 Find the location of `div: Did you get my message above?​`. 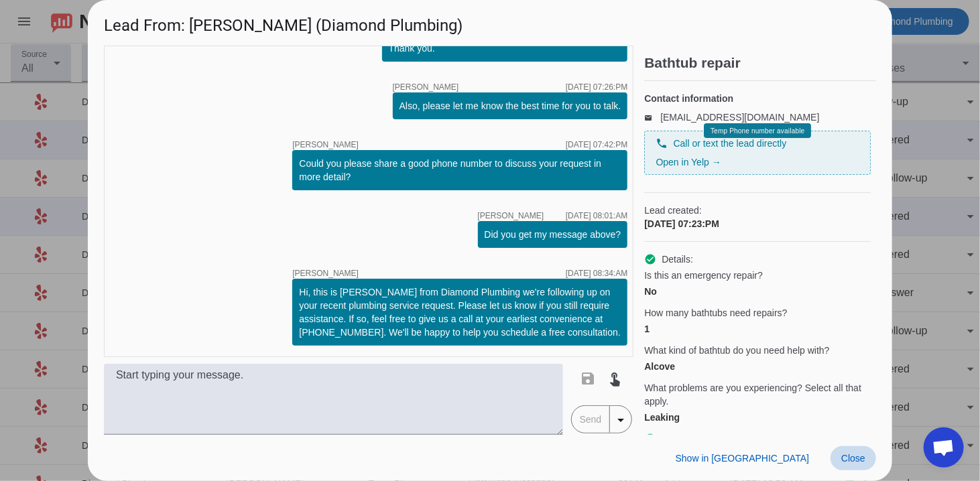

div: Did you get my message above?​ is located at coordinates (553, 235).